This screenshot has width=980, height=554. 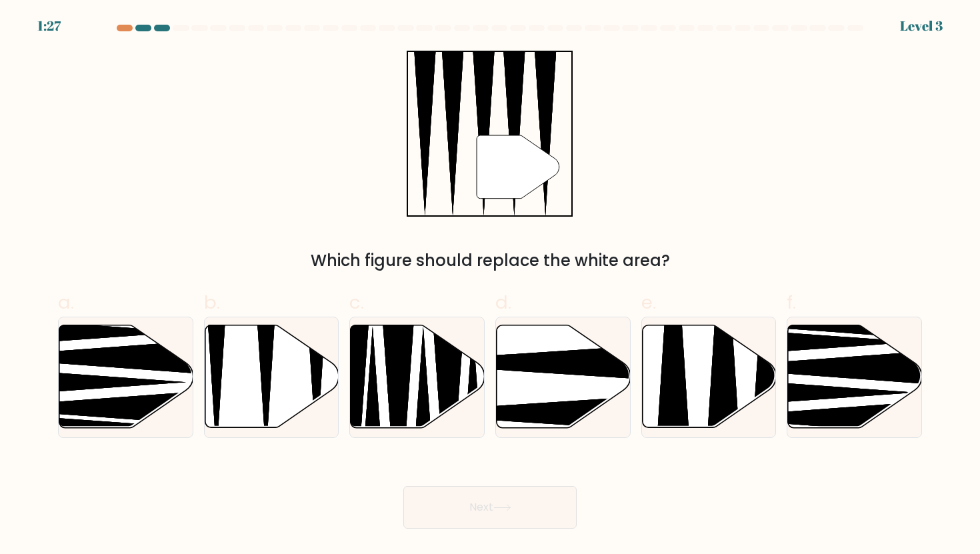 What do you see at coordinates (357, 302) in the screenshot?
I see `span: c.` at bounding box center [357, 302].